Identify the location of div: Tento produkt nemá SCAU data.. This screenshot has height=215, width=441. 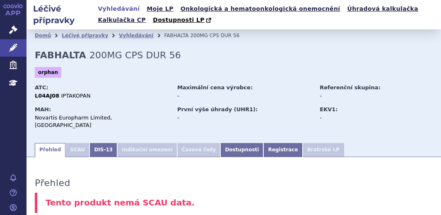
(234, 203).